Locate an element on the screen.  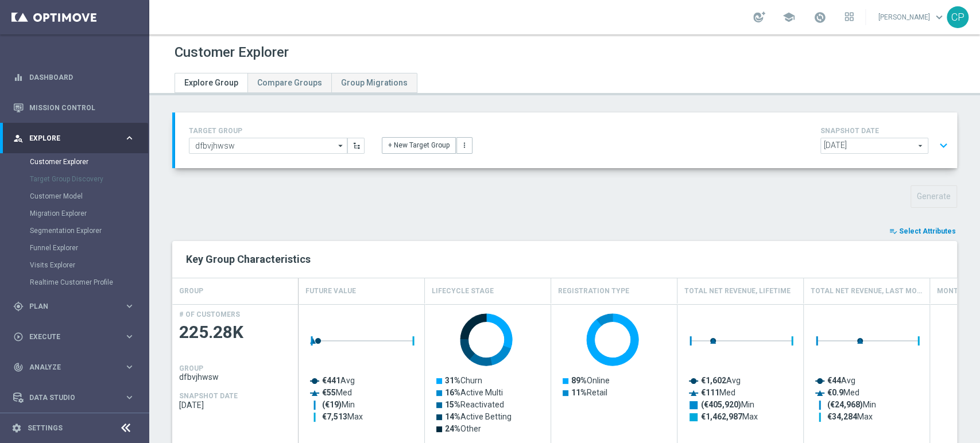
i: settings is located at coordinates (17, 428).